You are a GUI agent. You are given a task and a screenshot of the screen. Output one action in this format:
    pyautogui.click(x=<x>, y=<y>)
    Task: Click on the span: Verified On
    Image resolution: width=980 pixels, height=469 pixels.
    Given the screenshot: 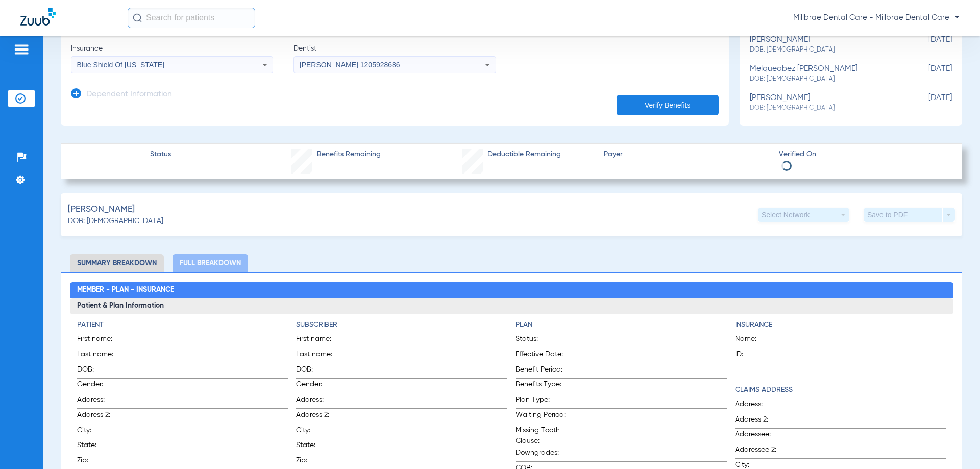 What is the action you would take?
    pyautogui.click(x=862, y=154)
    